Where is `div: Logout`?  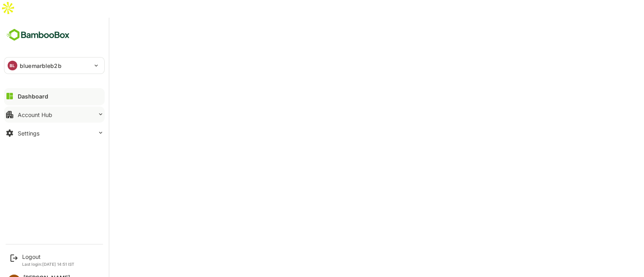
div: Logout is located at coordinates (48, 256).